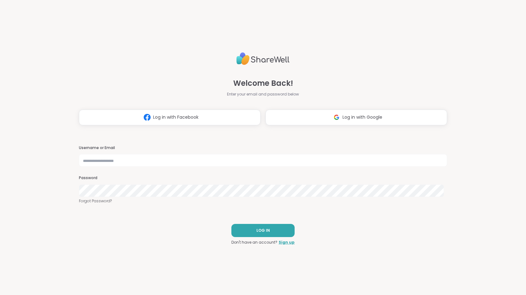 The image size is (526, 295). I want to click on a: Sign up, so click(287, 242).